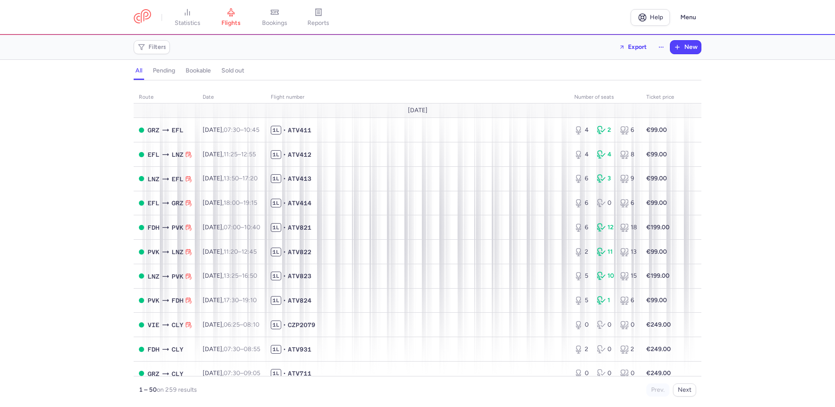  Describe the element at coordinates (658, 390) in the screenshot. I see `button: Prev.` at that location.